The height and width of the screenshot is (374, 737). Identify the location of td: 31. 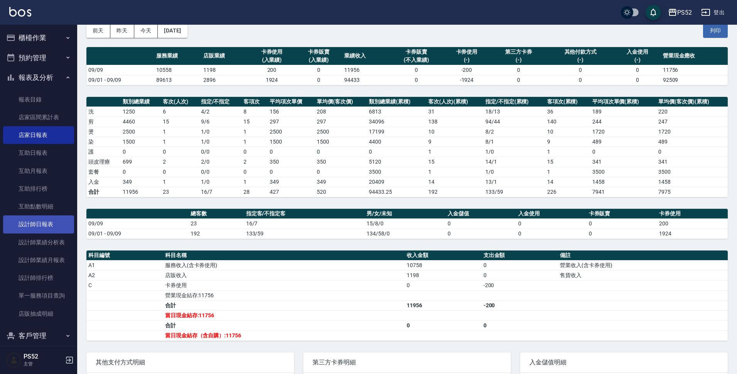
(455, 112).